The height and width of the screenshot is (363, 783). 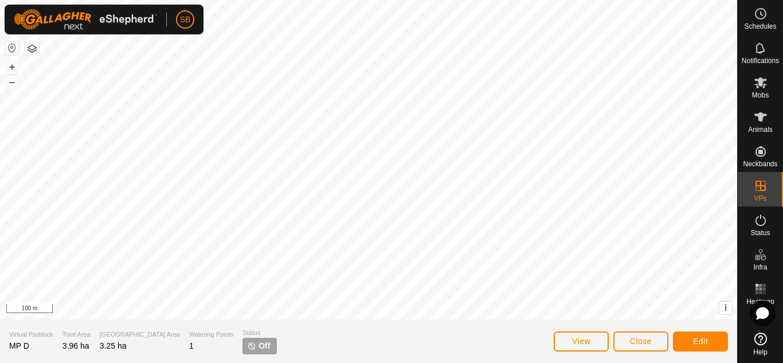 What do you see at coordinates (85, 19) in the screenshot?
I see `img: Gallagher Logo` at bounding box center [85, 19].